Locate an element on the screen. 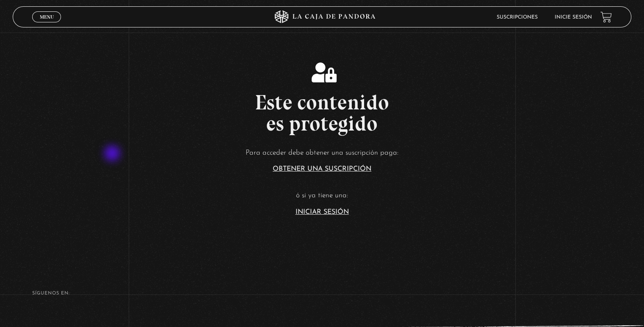 This screenshot has height=327, width=644. span: Cerrar is located at coordinates (47, 25).